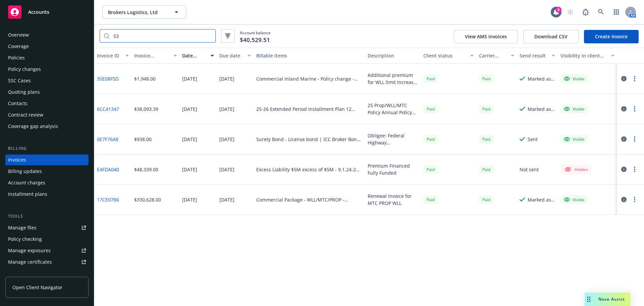 Image resolution: width=644 pixels, height=306 pixels. Describe the element at coordinates (156, 56) in the screenshot. I see `button: Invoice amount` at that location.